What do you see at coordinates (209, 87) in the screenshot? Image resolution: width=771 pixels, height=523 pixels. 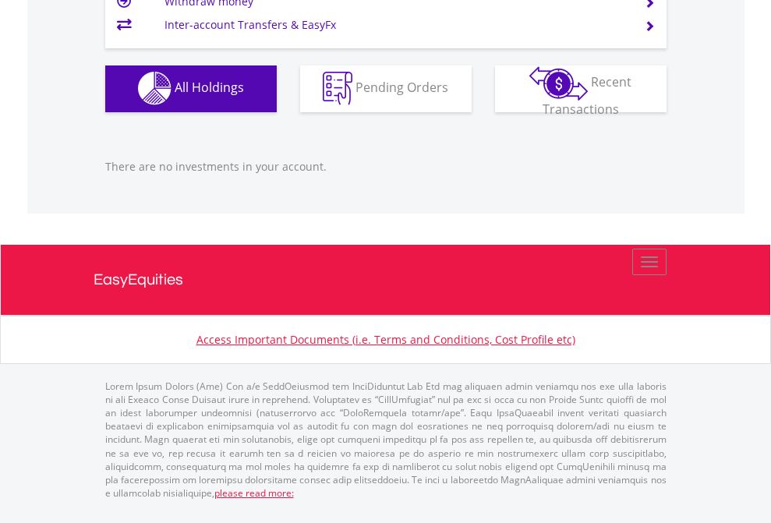 I see `span: All Holdings` at bounding box center [209, 87].